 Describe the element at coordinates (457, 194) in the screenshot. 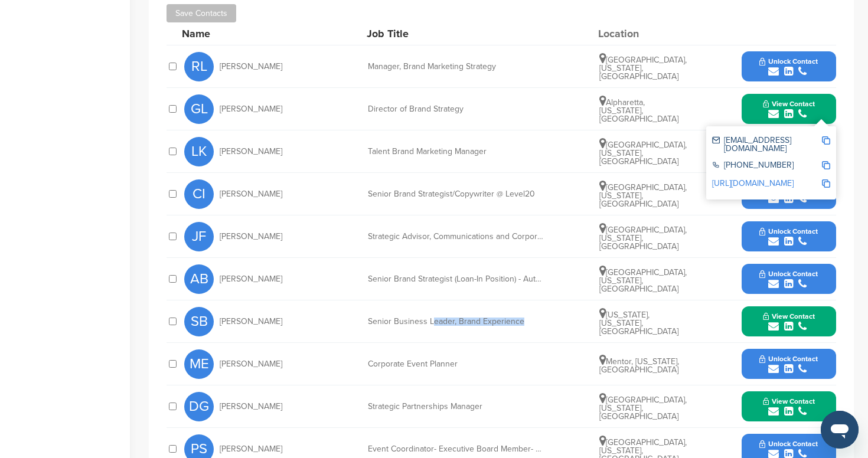

I see `div: Senior Brand Strategist/Copywriter @ Level20` at that location.